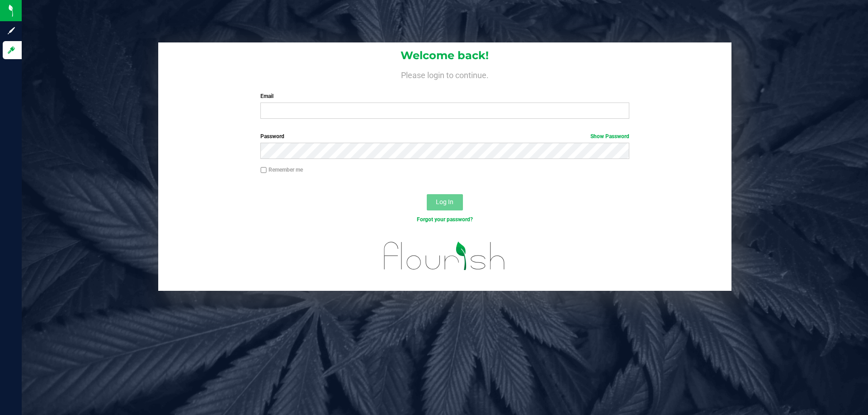  I want to click on inline-svg: Log in, so click(12, 50).